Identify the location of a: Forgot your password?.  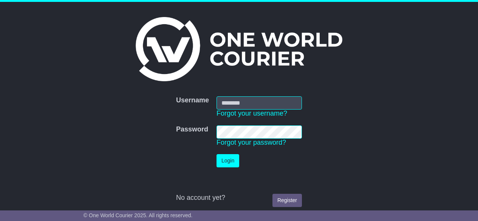
(251, 142).